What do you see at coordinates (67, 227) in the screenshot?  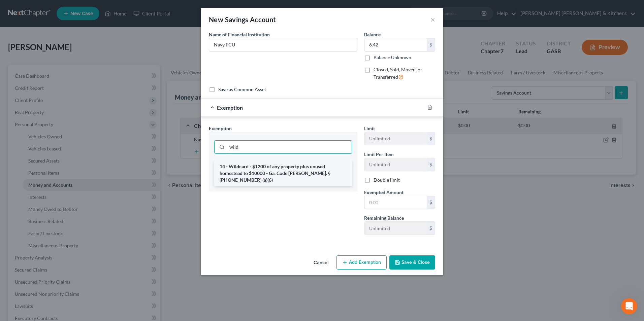 I see `a: Open in help center` at bounding box center [67, 227].